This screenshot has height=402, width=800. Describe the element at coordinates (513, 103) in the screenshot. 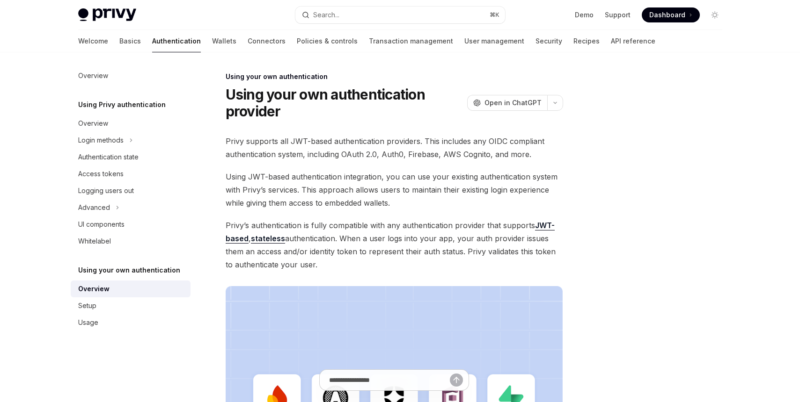

I see `span: Open in ChatGPT` at that location.